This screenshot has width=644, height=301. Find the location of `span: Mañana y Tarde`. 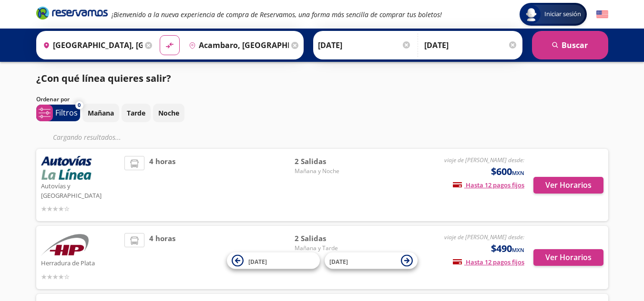

span: Mañana y Tarde is located at coordinates (328, 248).